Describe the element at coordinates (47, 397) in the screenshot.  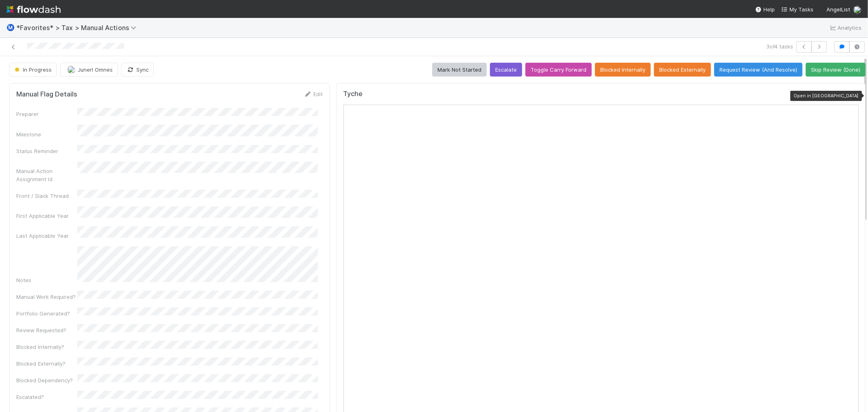
I see `div: Escalated?` at that location.